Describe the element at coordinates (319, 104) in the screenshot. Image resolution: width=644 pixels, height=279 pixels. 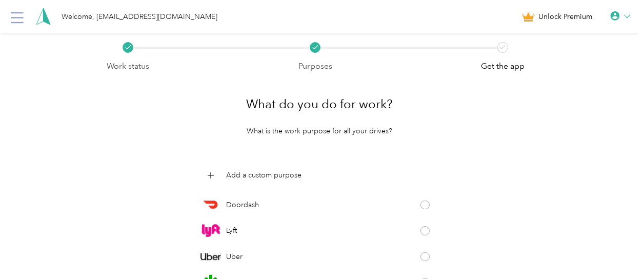
I see `h1: What do you do for work?` at that location.